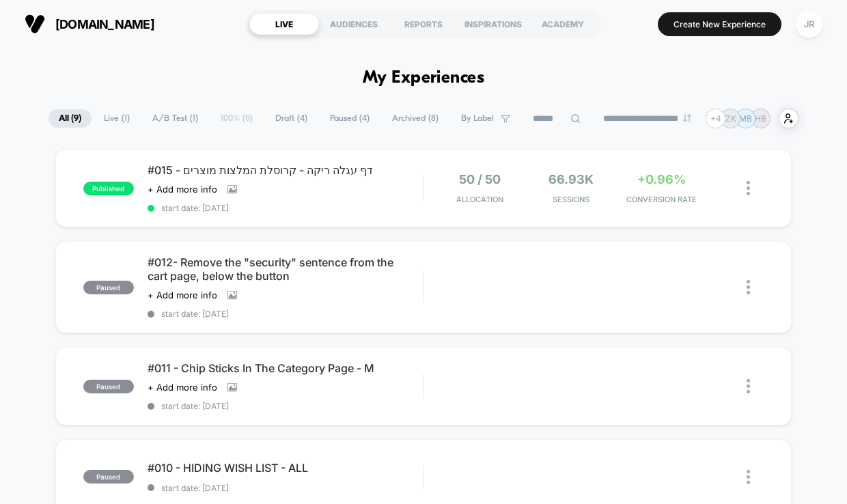  What do you see at coordinates (731, 118) in the screenshot?
I see `p: ZK` at bounding box center [731, 118].